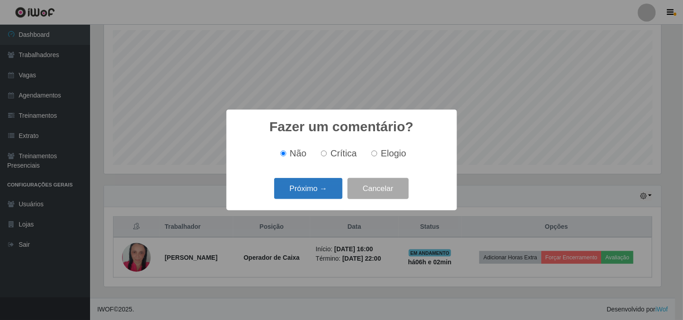  I want to click on button: Próximo →, so click(308, 189).